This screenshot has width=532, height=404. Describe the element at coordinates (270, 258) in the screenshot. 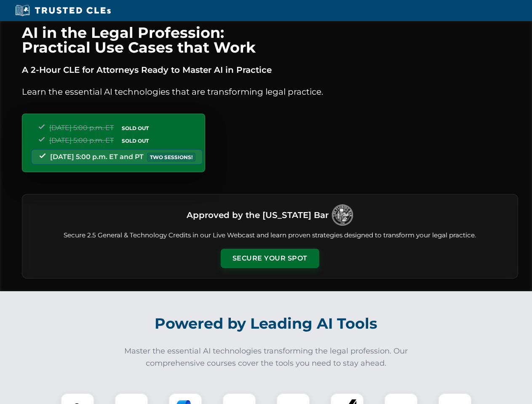

I see `button: Secure Your Spot` at that location.